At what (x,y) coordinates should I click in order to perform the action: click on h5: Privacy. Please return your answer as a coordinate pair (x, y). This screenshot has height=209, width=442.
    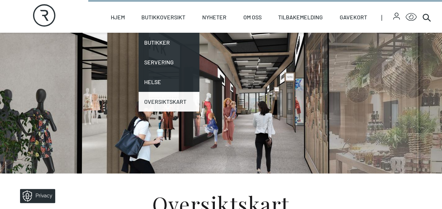
    Looking at the image, I should click on (37, 9).